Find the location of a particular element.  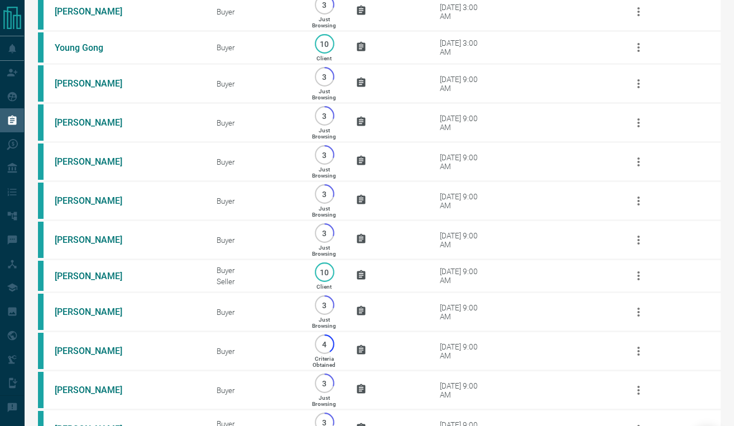

a: Young Gong is located at coordinates (97, 47).